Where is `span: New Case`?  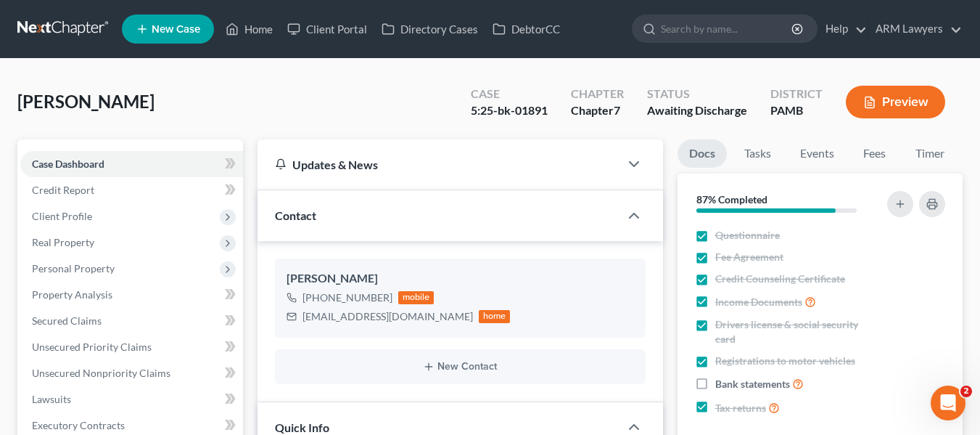 span: New Case is located at coordinates (176, 29).